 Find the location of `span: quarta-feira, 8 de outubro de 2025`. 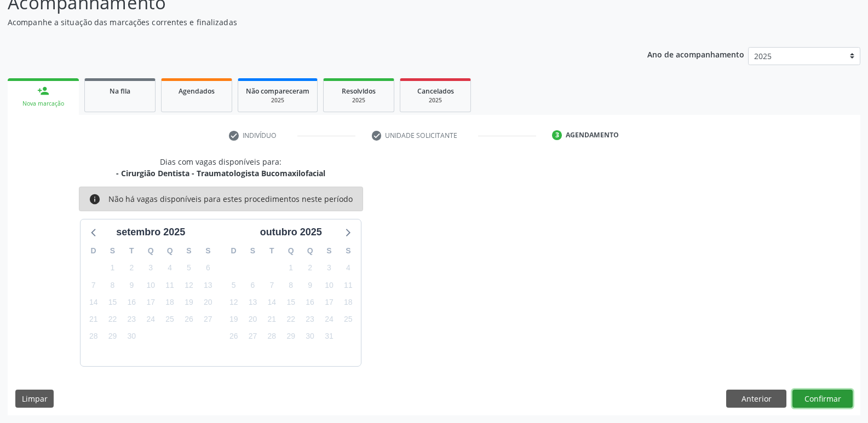

span: quarta-feira, 8 de outubro de 2025 is located at coordinates (291, 286).